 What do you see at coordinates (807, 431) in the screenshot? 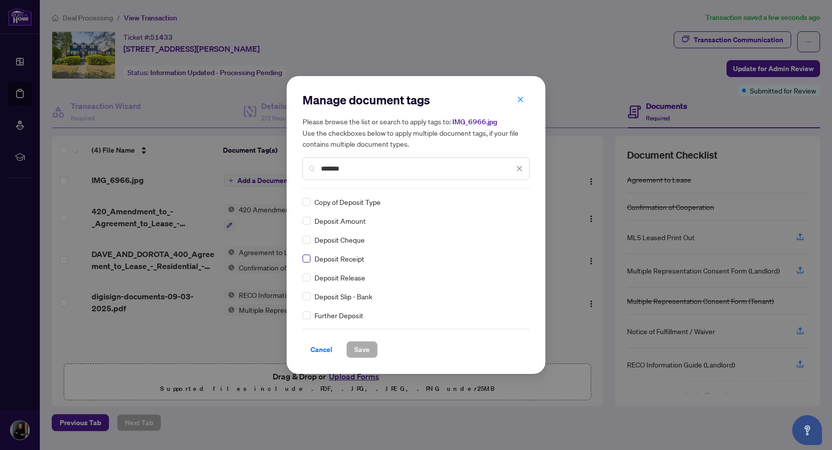
I see `button: Open asap` at bounding box center [807, 431].